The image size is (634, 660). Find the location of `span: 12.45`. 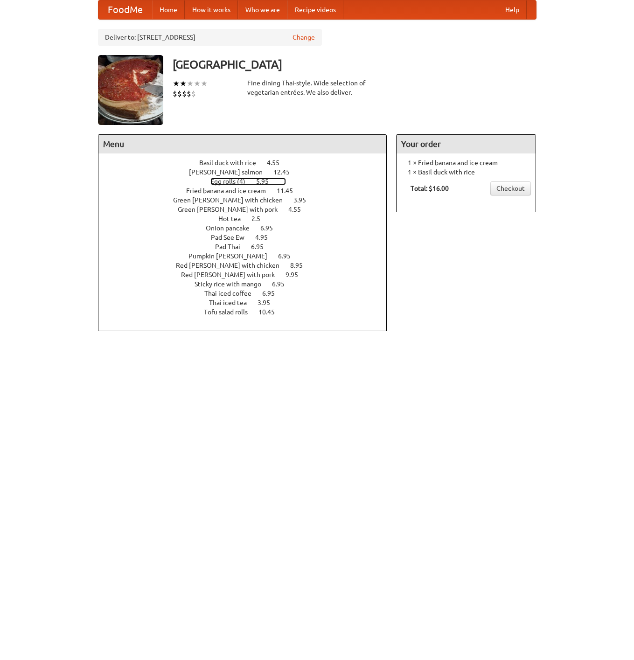

span: 12.45 is located at coordinates (286, 172).